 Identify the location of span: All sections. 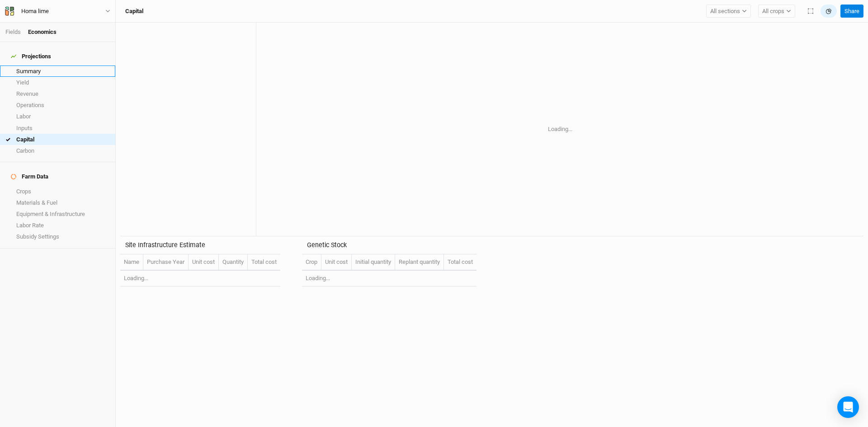
(725, 11).